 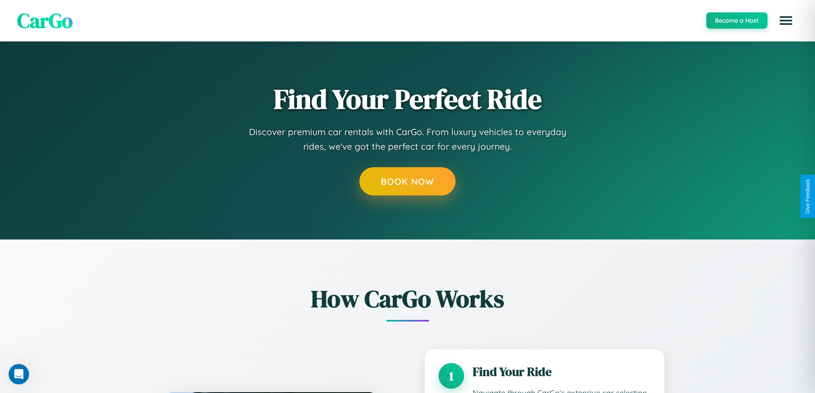 What do you see at coordinates (408, 299) in the screenshot?
I see `h2: How CarGo Works` at bounding box center [408, 299].